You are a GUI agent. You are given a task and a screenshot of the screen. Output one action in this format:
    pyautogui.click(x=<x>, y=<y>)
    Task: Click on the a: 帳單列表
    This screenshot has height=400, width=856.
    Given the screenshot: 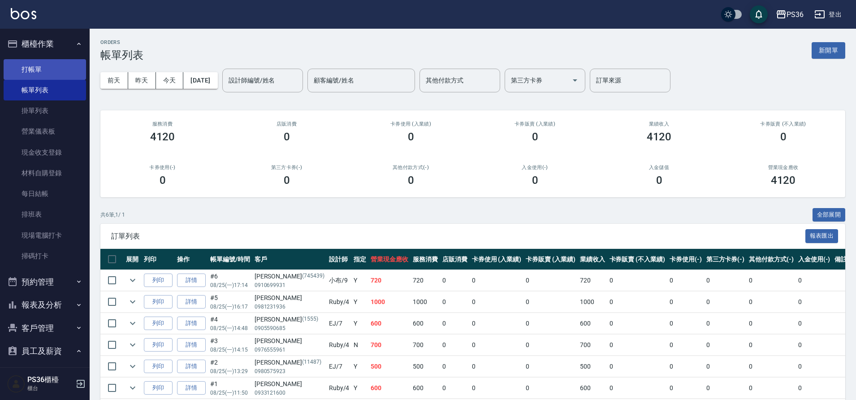 What is the action you would take?
    pyautogui.click(x=45, y=90)
    